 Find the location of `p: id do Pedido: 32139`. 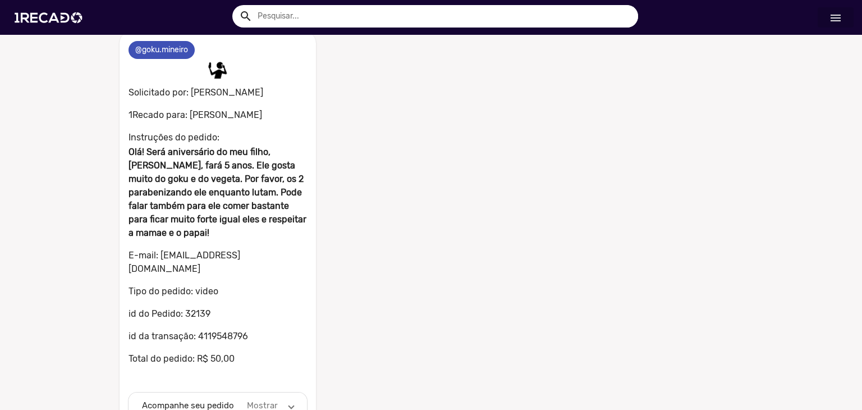

p: id do Pedido: 32139 is located at coordinates (218, 314).